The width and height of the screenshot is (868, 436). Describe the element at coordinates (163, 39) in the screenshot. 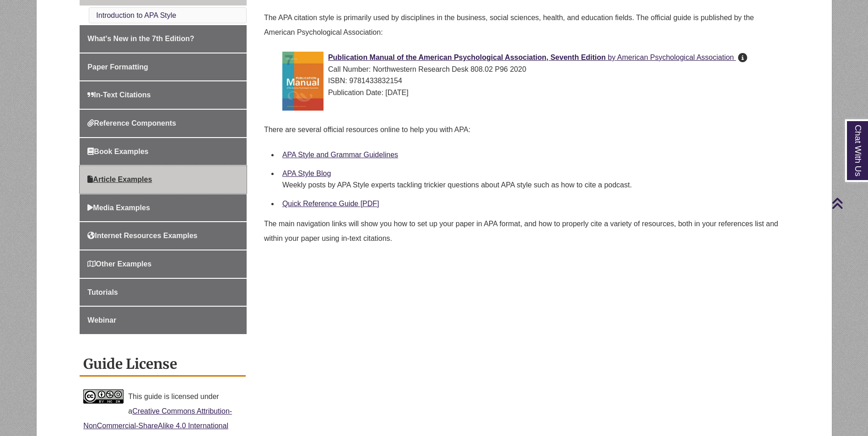

I see `a: What's New in the 7th Edition?` at that location.